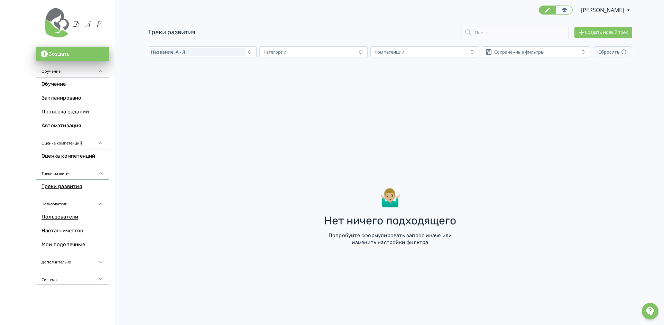 This screenshot has width=664, height=325. Describe the element at coordinates (73, 84) in the screenshot. I see `a: Обучение` at that location.